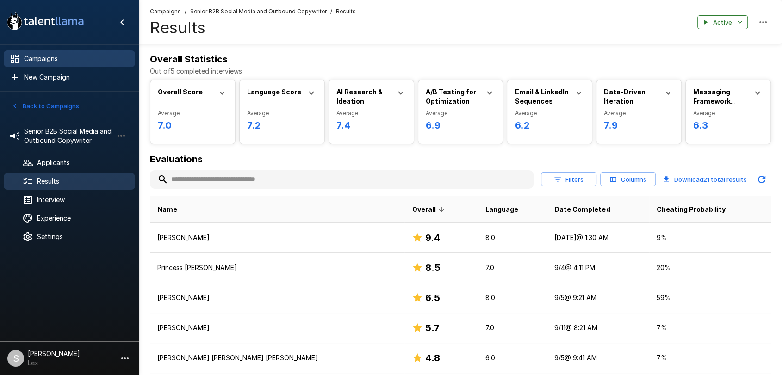 The image size is (782, 375). I want to click on b: AI Research & Ideation, so click(360, 96).